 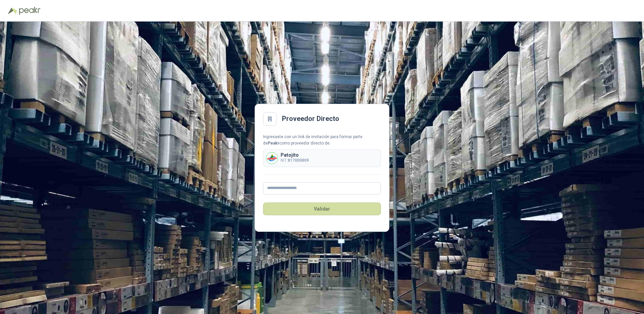 What do you see at coordinates (295, 160) in the screenshot?
I see `p: NIT` at bounding box center [295, 160].